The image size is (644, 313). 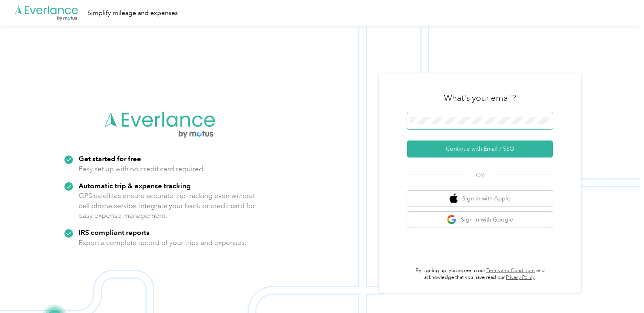 What do you see at coordinates (480, 274) in the screenshot?
I see `p: By signing up, you agree to our and acknowledge that you have read our .` at bounding box center [480, 274].